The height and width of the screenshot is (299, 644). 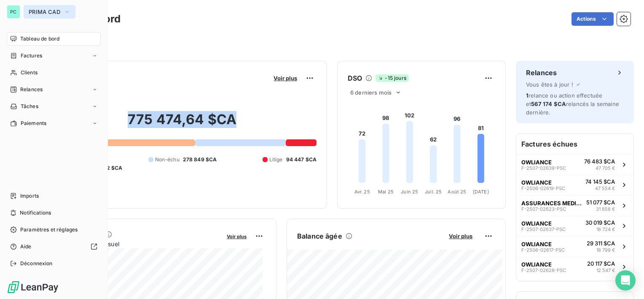 I want to click on span: Factures, so click(x=31, y=55).